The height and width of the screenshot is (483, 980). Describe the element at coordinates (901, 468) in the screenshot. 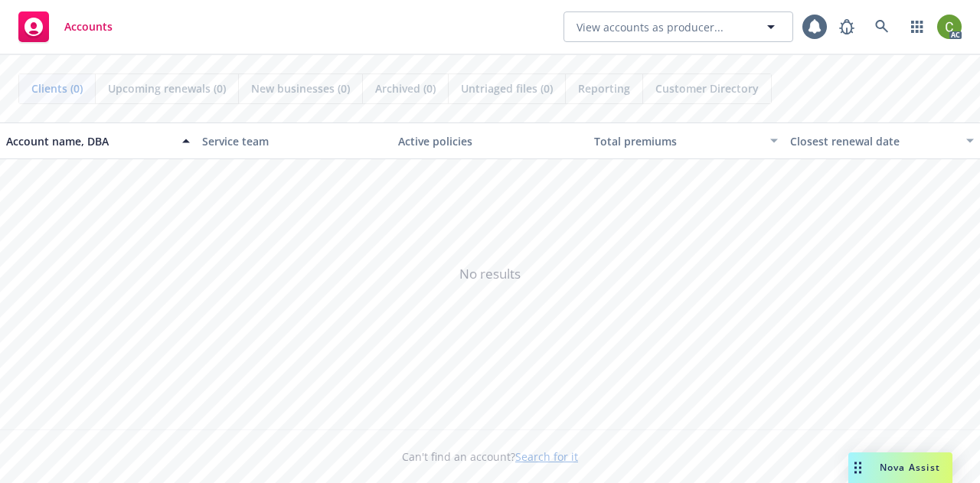

I see `button: Nova Assist` at that location.